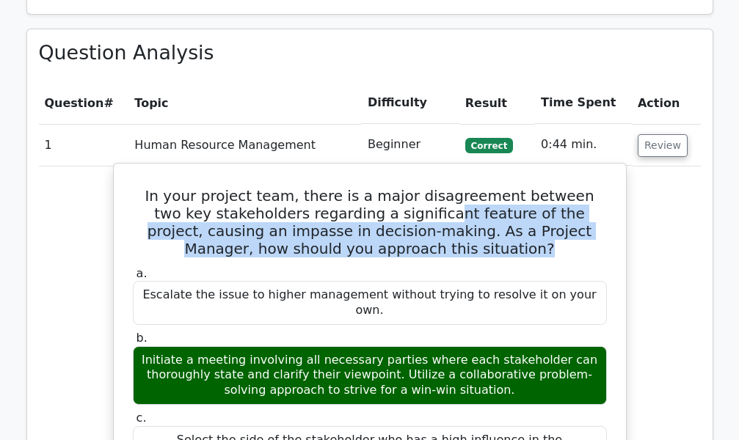 This screenshot has height=440, width=739. Describe the element at coordinates (497, 103) in the screenshot. I see `th: Result` at that location.